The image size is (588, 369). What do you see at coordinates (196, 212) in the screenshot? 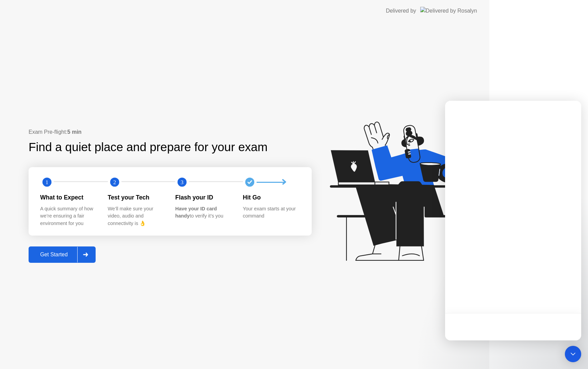
I see `b: Have your ID card handy` at bounding box center [196, 212].